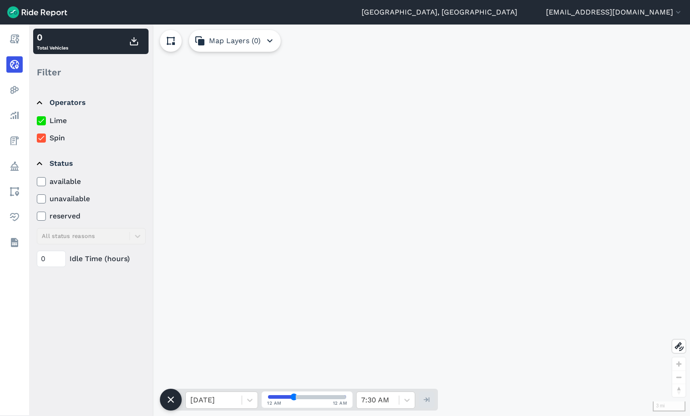  What do you see at coordinates (90, 164) in the screenshot?
I see `summary: Status` at bounding box center [90, 164].